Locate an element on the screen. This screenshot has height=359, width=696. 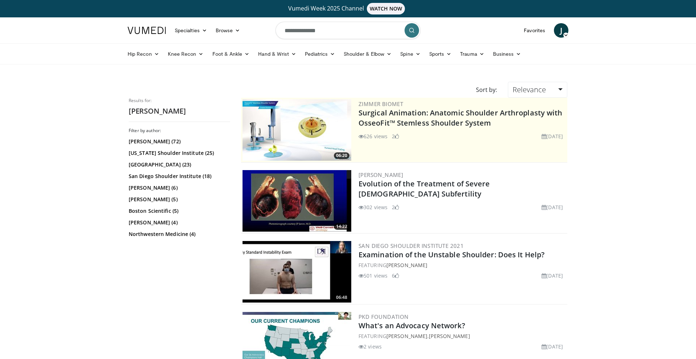
a: Examination of the Unstable Shoulder: Does It Help? is located at coordinates (451, 255).